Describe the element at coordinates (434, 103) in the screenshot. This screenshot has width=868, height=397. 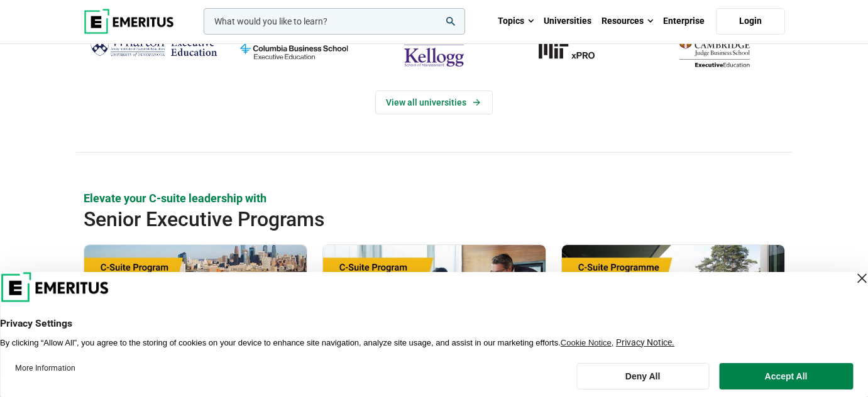
I see `a: View Universities` at that location.